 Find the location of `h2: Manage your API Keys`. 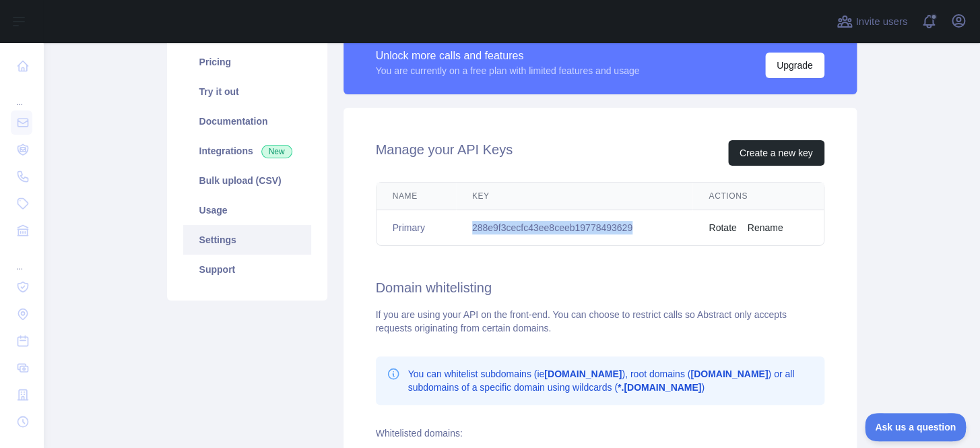

h2: Manage your API Keys is located at coordinates (444, 153).